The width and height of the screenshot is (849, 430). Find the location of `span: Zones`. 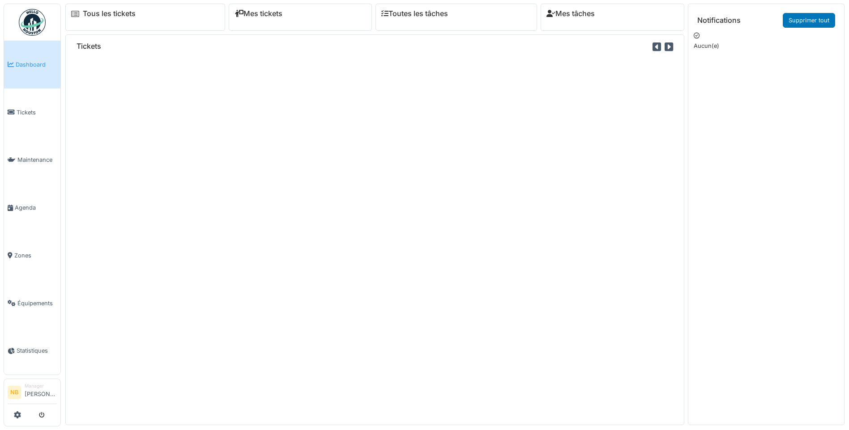

span: Zones is located at coordinates (35, 255).